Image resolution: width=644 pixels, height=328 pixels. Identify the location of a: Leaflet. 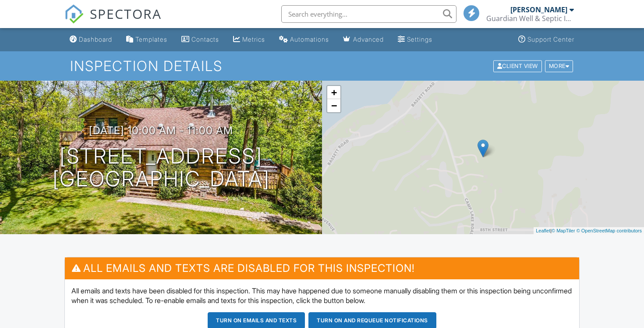
(543, 231).